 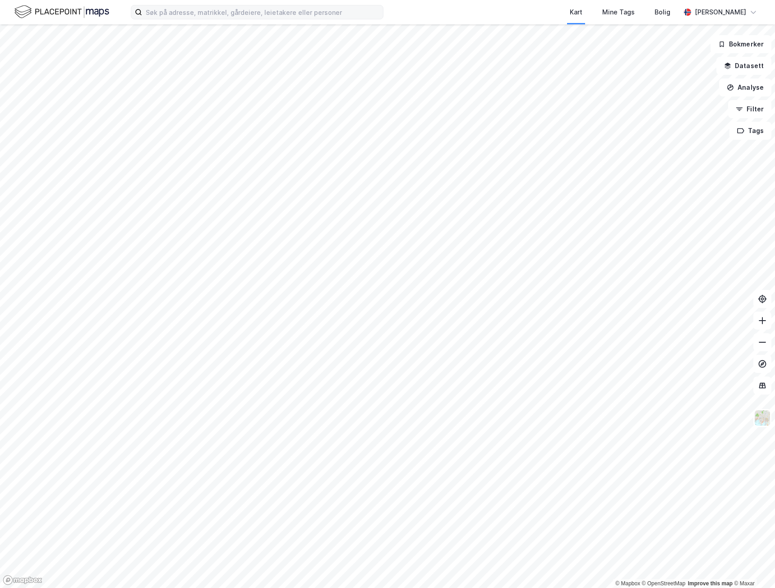 What do you see at coordinates (62, 12) in the screenshot?
I see `img: logo.f888ab2527a4732fd821a326f86c7f29.svg` at bounding box center [62, 12].